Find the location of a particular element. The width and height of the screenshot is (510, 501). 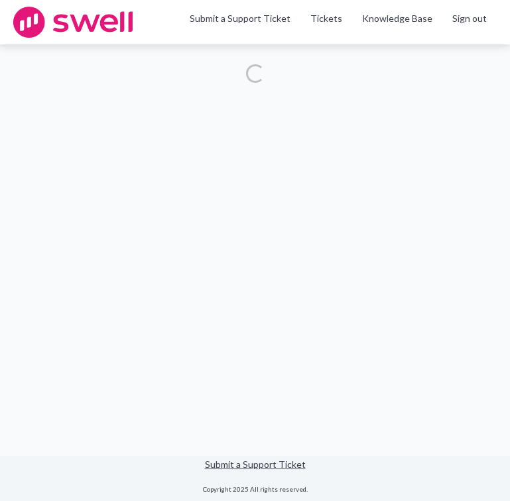

div: Navigation Menu is located at coordinates (398, 23).